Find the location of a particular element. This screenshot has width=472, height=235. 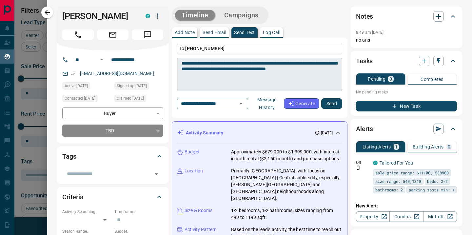

p: Building Alerts is located at coordinates (428, 147).